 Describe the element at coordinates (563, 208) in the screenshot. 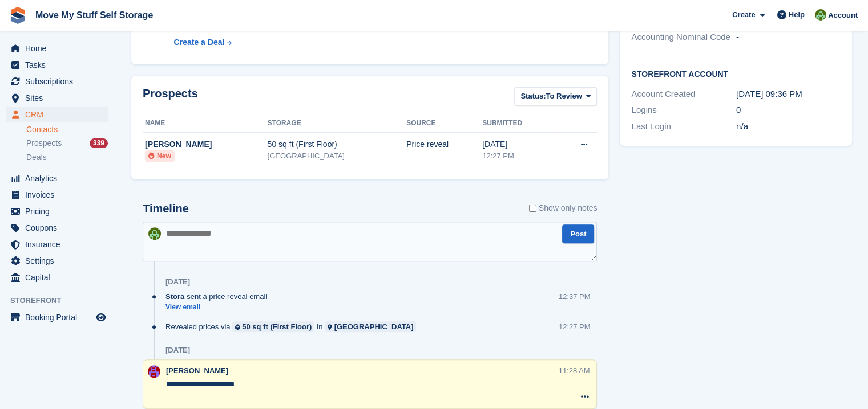

I see `label: Show only notes` at that location.